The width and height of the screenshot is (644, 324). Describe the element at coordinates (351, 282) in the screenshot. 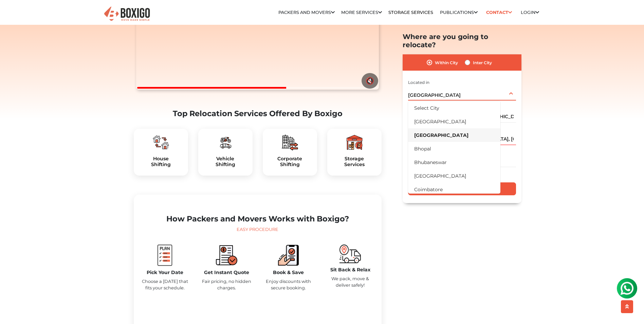

I see `p: We pack, move & deliver safely!` at that location.